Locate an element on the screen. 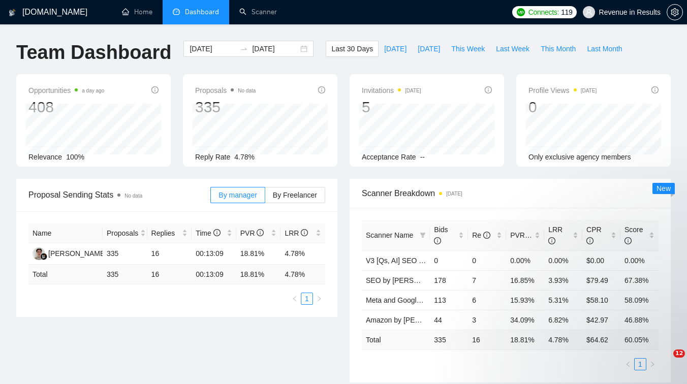 The image size is (687, 384). span: filter is located at coordinates (423, 235).